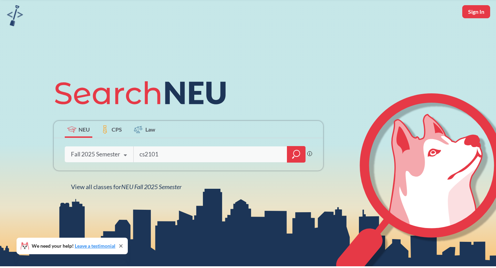 Image resolution: width=496 pixels, height=268 pixels. Describe the element at coordinates (73, 246) in the screenshot. I see `span: We need your help!` at that location.